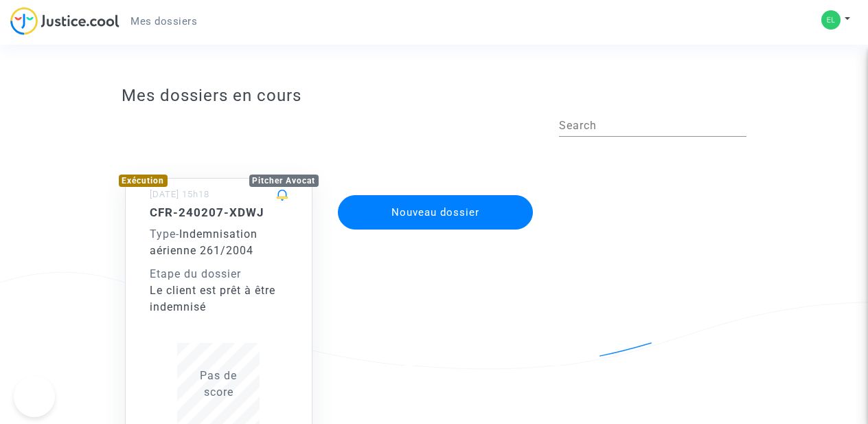  What do you see at coordinates (164, 21) in the screenshot?
I see `span: Mes dossiers` at bounding box center [164, 21].